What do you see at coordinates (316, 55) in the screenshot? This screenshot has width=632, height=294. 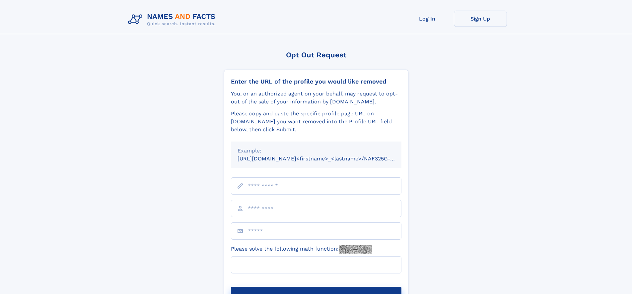 I see `div: Opt Out Request` at bounding box center [316, 55].